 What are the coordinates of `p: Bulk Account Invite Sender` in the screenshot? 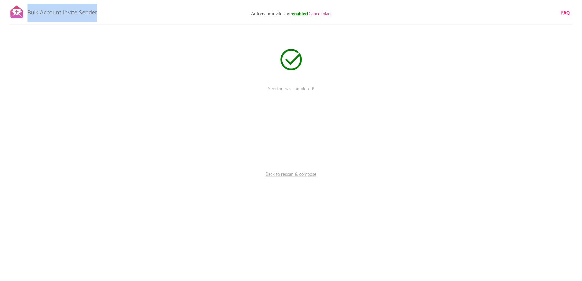 It's located at (62, 11).